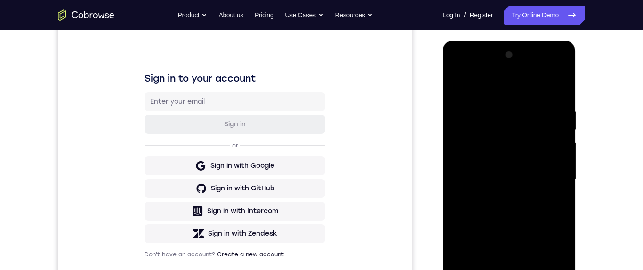  Describe the element at coordinates (177, 227) in the screenshot. I see `button: Sign in with Zendesk` at that location.